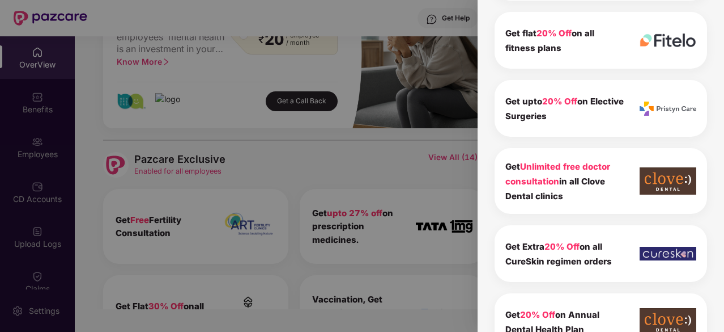 The image size is (724, 332). What do you see at coordinates (564, 108) in the screenshot?
I see `b: Get upto on Elective Surgeries` at bounding box center [564, 108].